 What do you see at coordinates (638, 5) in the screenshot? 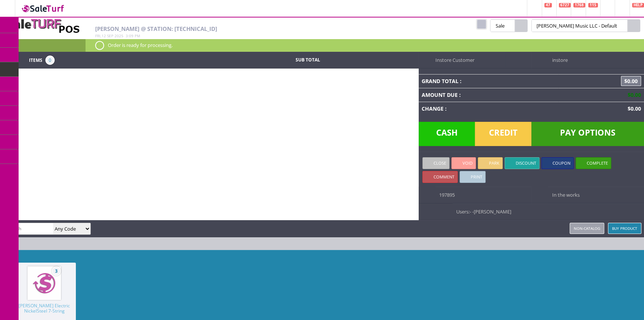
I see `span: HELP` at bounding box center [638, 5].